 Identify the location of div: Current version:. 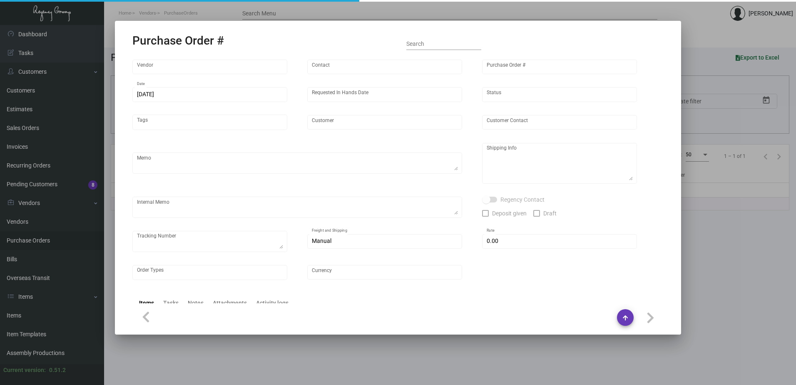
(25, 370).